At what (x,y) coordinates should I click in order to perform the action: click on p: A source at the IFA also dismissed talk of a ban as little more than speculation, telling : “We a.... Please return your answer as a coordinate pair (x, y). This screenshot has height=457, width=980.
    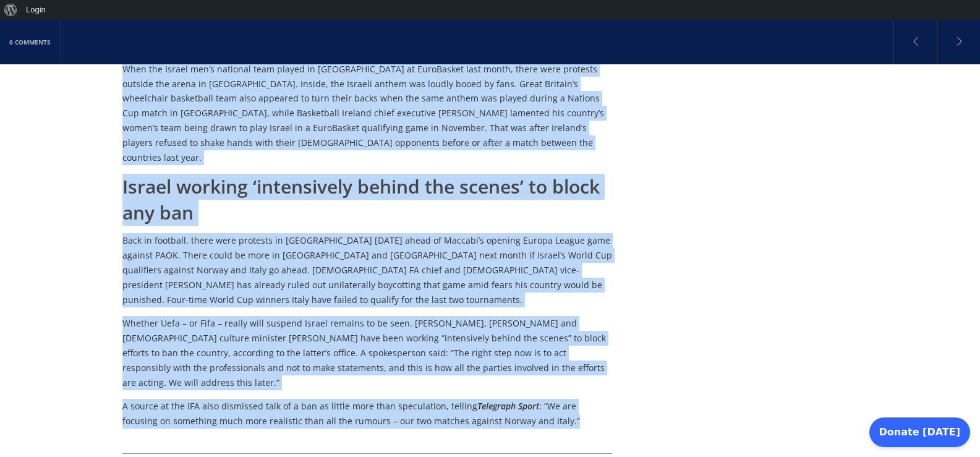
    Looking at the image, I should click on (367, 414).